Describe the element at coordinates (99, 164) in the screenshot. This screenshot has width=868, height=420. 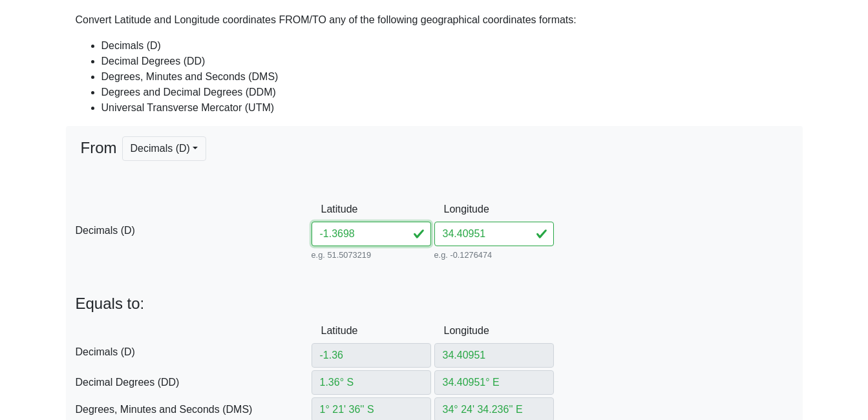
I see `span: From` at that location.